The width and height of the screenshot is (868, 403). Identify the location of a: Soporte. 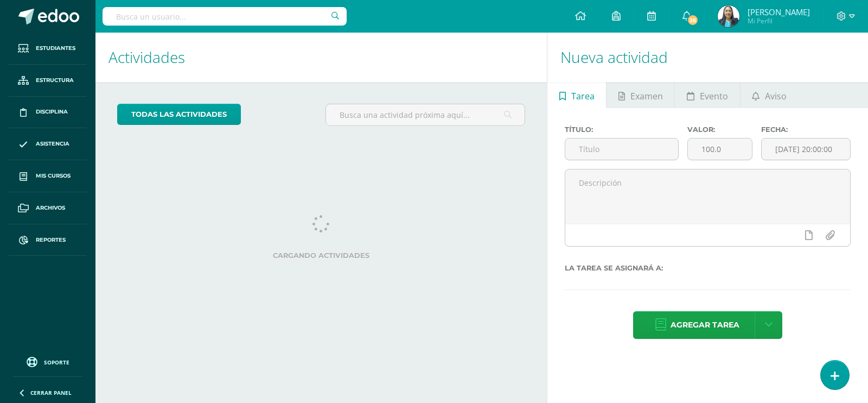
(48, 361).